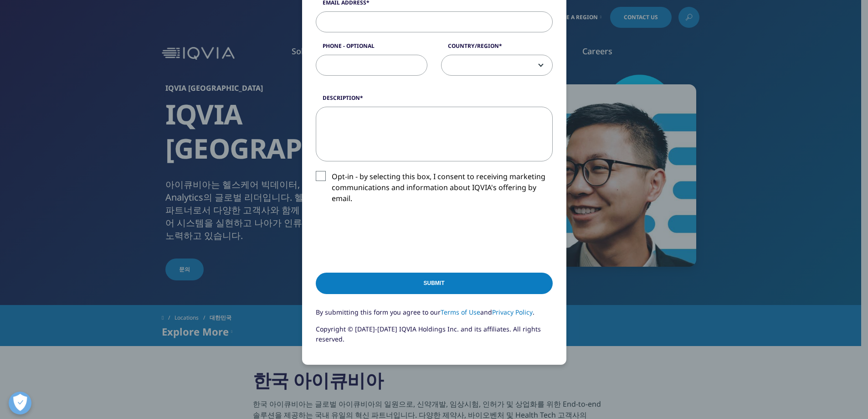 This screenshot has width=868, height=419. What do you see at coordinates (434, 283) in the screenshot?
I see `input: Submit` at bounding box center [434, 283].